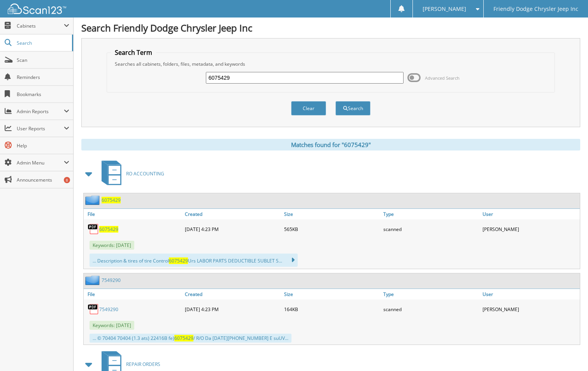 The width and height of the screenshot is (588, 371). I want to click on span: Scan, so click(43, 60).